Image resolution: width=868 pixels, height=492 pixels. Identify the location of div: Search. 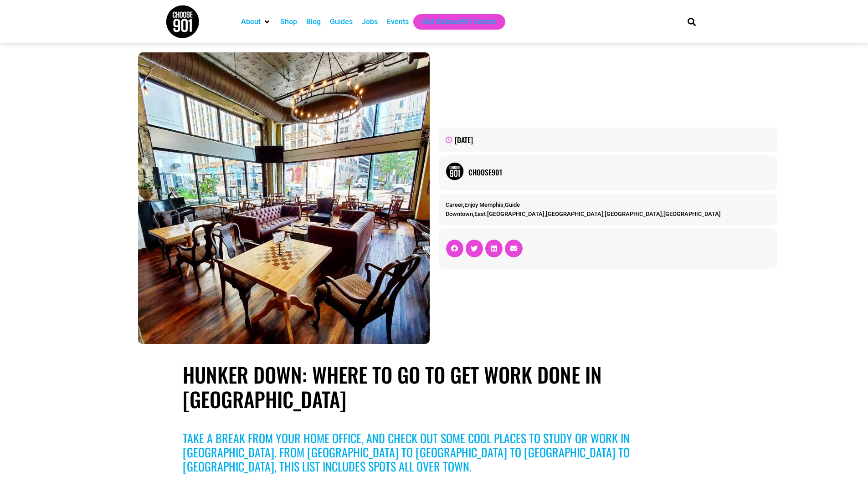
(691, 21).